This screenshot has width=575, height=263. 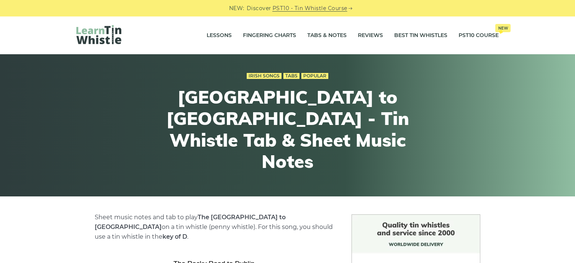 What do you see at coordinates (264, 76) in the screenshot?
I see `a: Irish Songs` at bounding box center [264, 76].